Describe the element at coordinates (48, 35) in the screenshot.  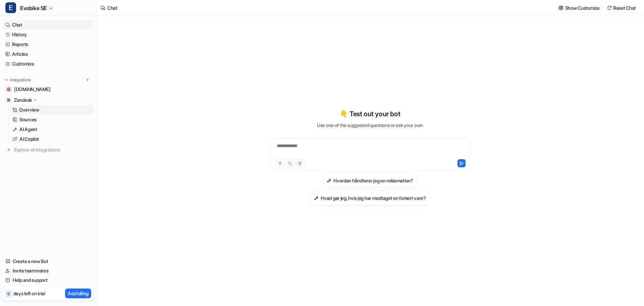
I see `a: History` at that location.